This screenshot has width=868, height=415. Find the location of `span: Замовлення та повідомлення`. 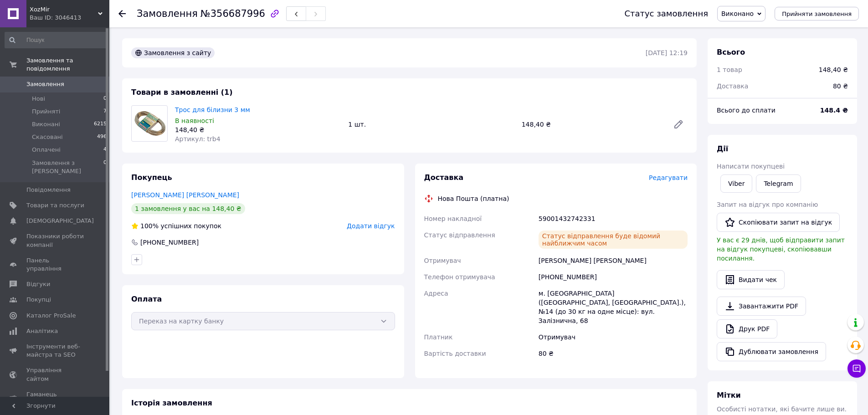

span: Замовлення та повідомлення is located at coordinates (68, 64).